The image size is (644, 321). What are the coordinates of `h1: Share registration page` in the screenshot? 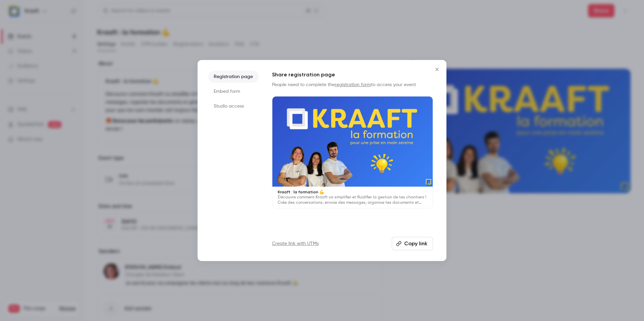 It's located at (353, 75).